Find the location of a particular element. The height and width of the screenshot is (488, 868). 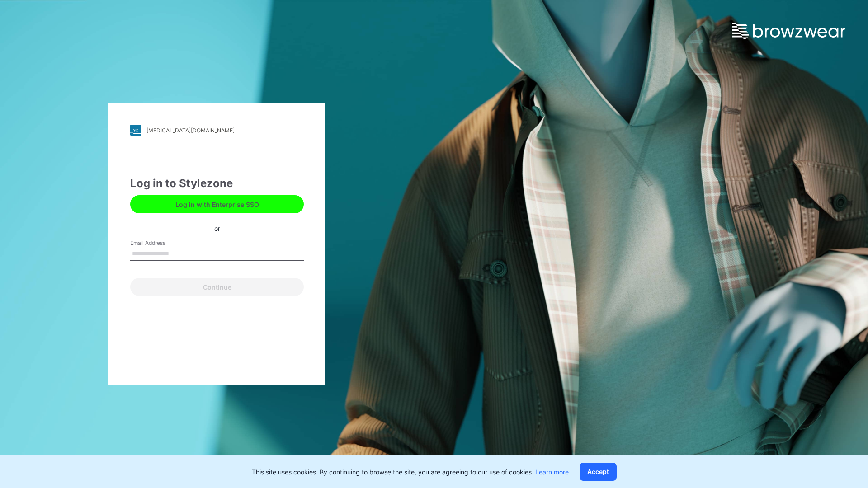

a: Learn more is located at coordinates (552, 471).